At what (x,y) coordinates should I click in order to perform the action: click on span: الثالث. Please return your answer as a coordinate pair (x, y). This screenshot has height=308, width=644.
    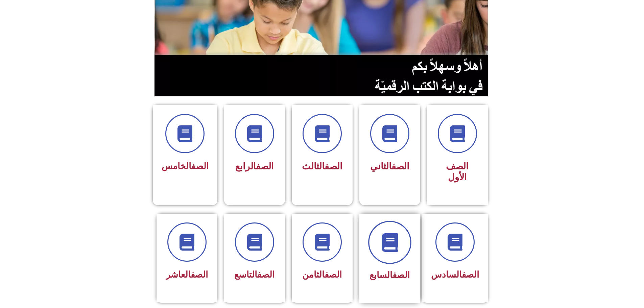
    Looking at the image, I should click on (322, 166).